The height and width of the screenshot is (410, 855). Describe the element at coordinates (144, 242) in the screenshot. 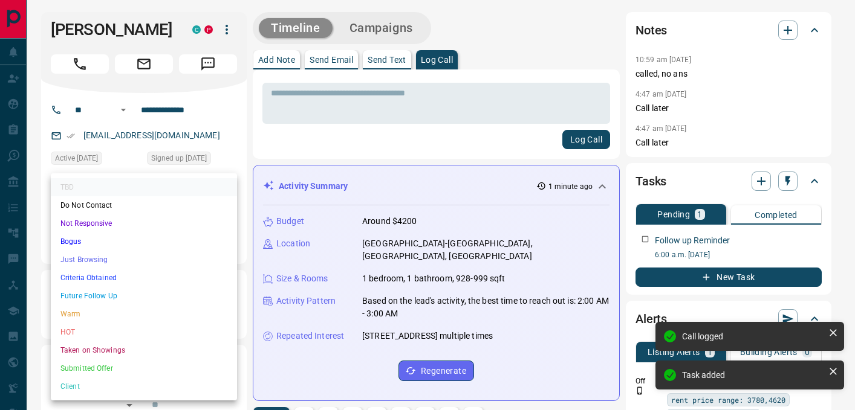

I see `li: Bogus` at that location.